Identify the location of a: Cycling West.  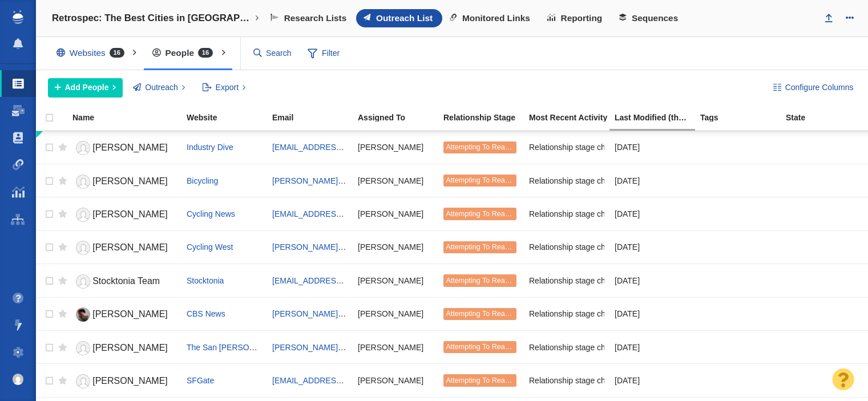
(209, 247).